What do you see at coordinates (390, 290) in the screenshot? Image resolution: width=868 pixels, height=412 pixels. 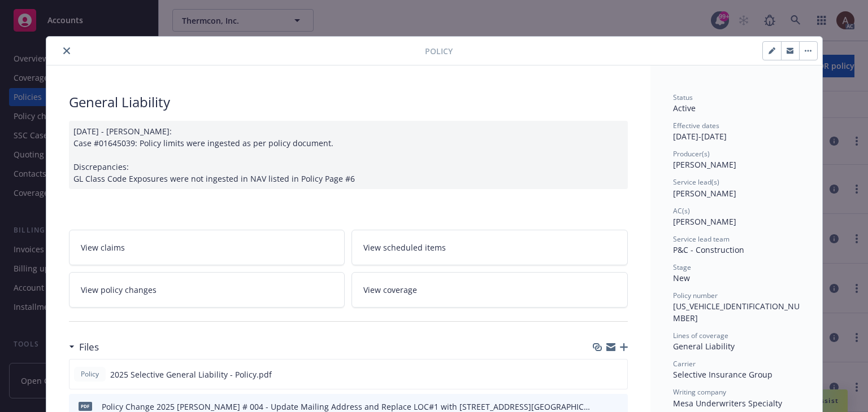 I see `span: View coverage` at bounding box center [390, 290].